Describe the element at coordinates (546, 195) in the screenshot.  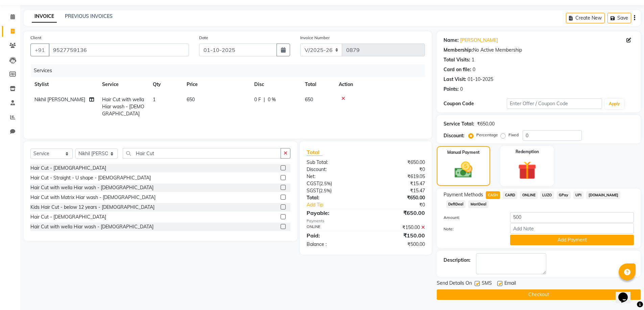
I see `span: LUZO` at that location.